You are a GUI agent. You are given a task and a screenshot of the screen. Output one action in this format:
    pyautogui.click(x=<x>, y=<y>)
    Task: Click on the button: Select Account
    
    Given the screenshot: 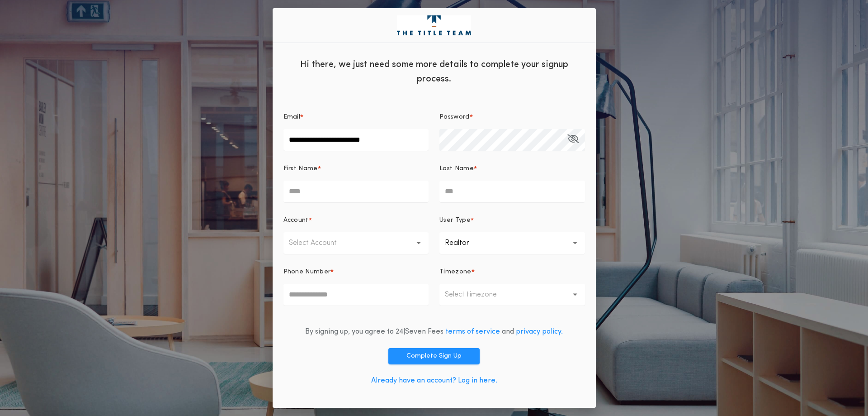 What is the action you would take?
    pyautogui.click(x=356, y=243)
    